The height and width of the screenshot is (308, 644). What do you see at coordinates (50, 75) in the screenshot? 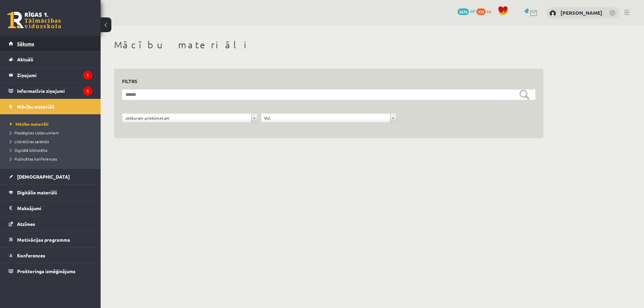
I see `a: Ziņojumi1` at bounding box center [50, 75].